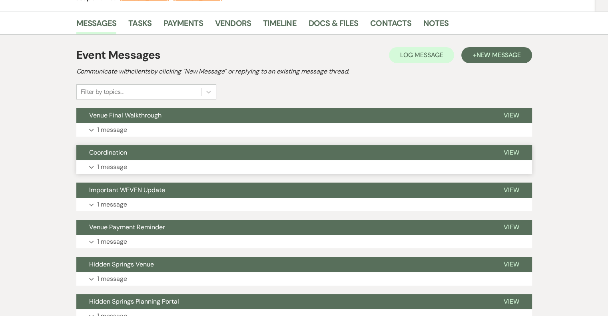 Image resolution: width=608 pixels, height=316 pixels. Describe the element at coordinates (127, 190) in the screenshot. I see `span: Important WEVEN Update` at that location.